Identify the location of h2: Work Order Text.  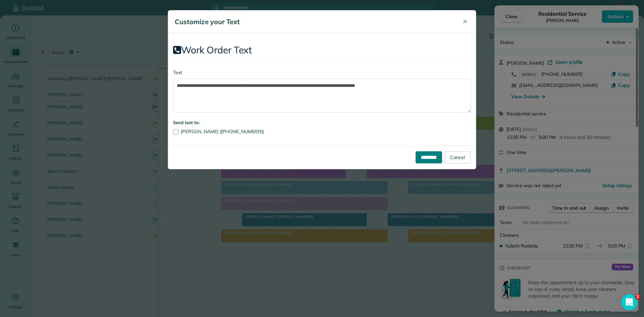
(322, 50).